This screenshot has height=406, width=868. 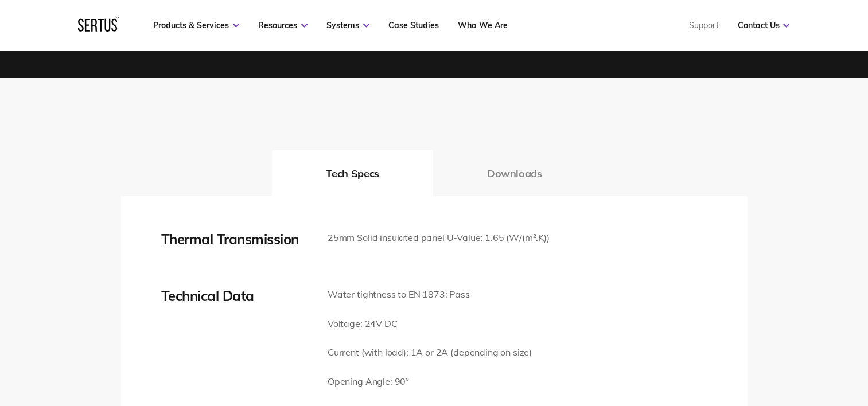 What do you see at coordinates (431, 352) in the screenshot?
I see `p: Current (with load): 1A or 2A (depending on size)` at bounding box center [431, 352].